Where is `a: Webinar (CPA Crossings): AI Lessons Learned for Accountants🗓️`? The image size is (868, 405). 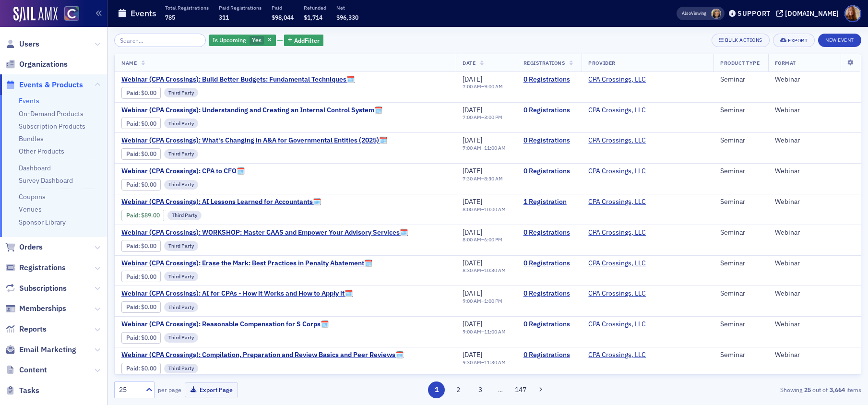 a: Webinar (CPA Crossings): AI Lessons Learned for Accountants🗓️ is located at coordinates (221, 202).